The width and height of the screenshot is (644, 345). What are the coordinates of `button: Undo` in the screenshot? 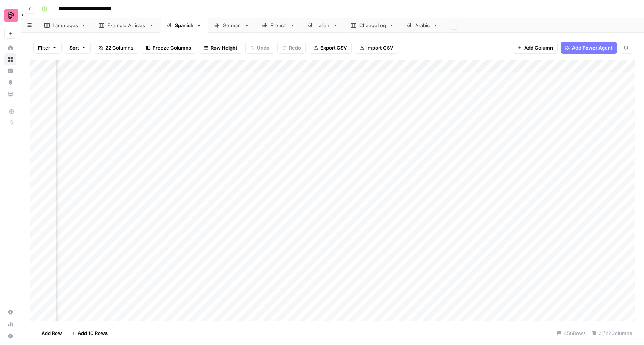 It's located at (260, 48).